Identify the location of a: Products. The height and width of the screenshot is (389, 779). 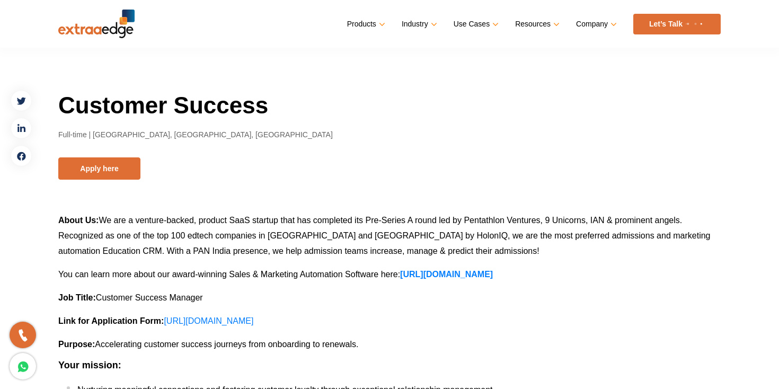
(365, 24).